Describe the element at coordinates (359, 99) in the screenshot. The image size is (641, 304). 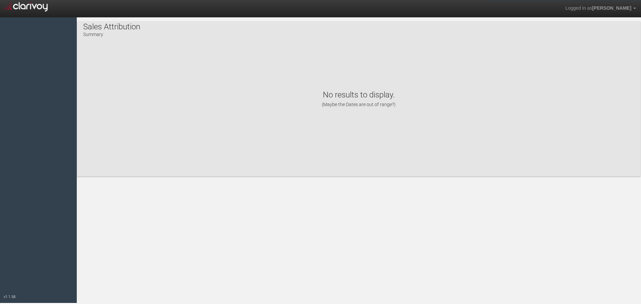
I see `h1: No results to display.` at that location.